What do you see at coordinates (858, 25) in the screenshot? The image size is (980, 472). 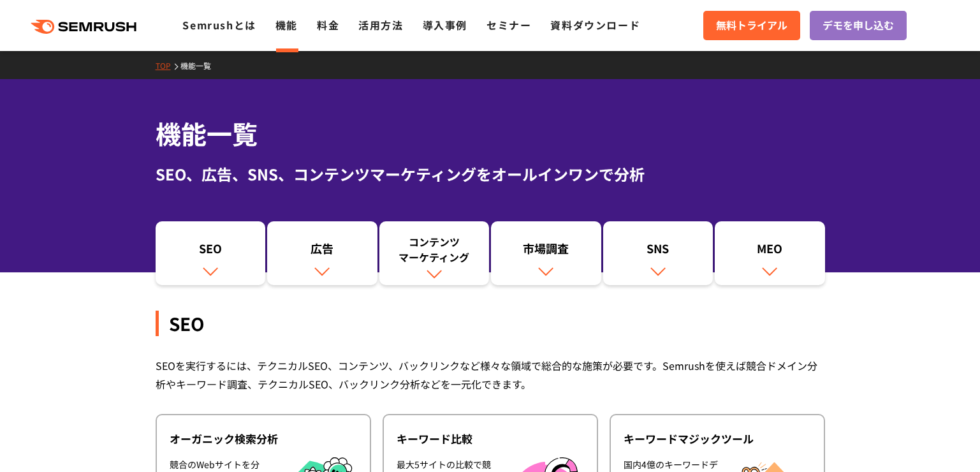 I see `span: デモを申し込む` at bounding box center [858, 25].